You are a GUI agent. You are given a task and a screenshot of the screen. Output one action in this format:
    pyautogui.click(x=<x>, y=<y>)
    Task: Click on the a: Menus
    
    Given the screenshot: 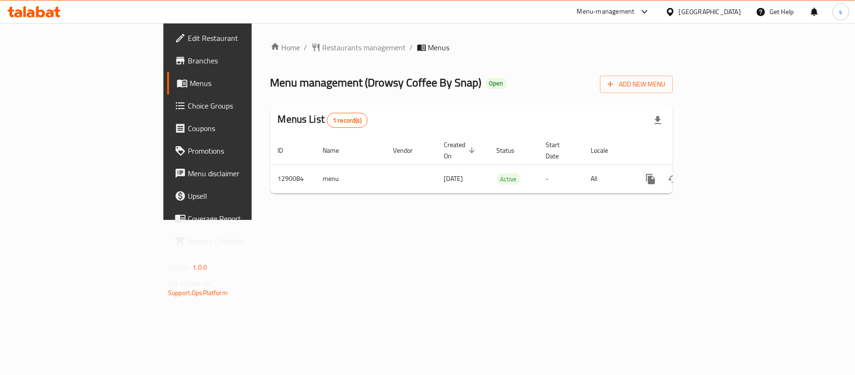 What is the action you would take?
    pyautogui.click(x=237, y=83)
    